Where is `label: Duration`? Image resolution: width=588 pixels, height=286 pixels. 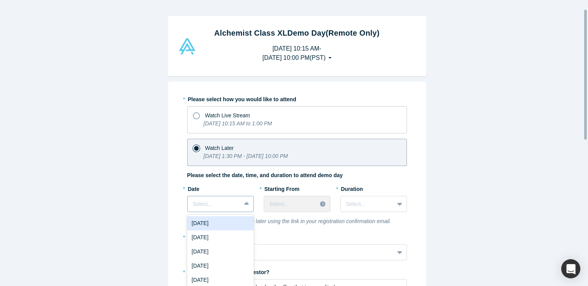 label: Duration is located at coordinates (374, 188).